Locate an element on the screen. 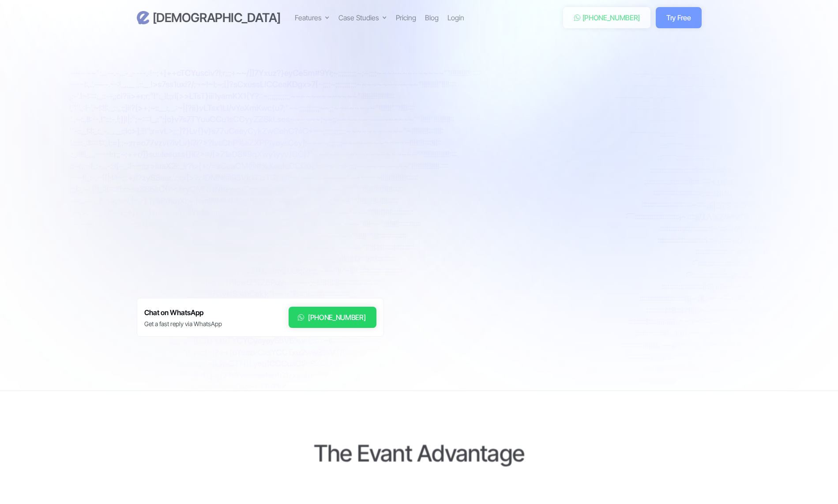 The width and height of the screenshot is (838, 504). a: Login is located at coordinates (456, 18).